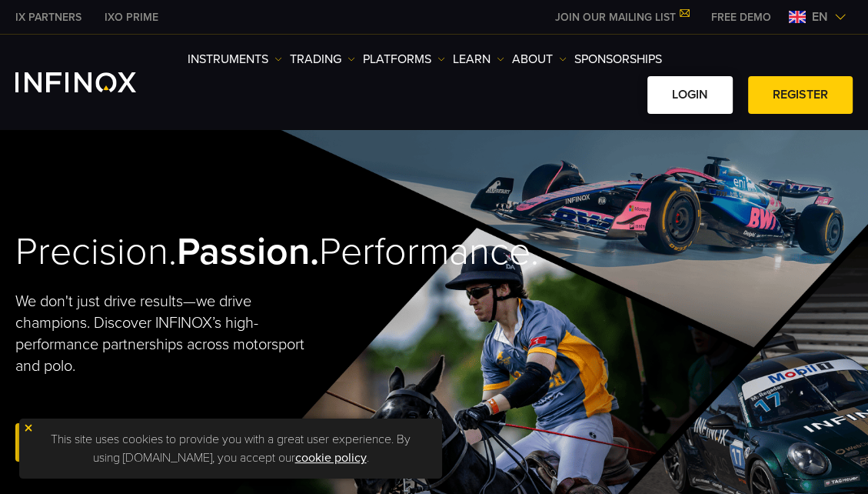  Describe the element at coordinates (478, 59) in the screenshot. I see `a: Learn` at that location.